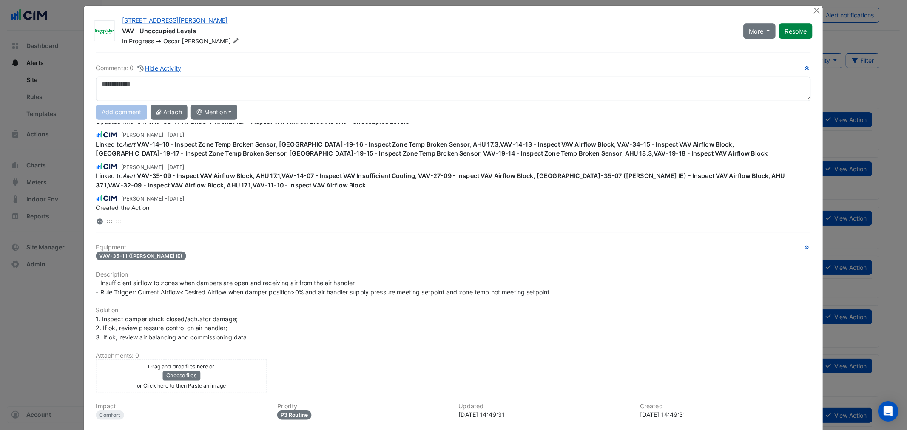 This screenshot has height=430, width=907. I want to click on span: 2025-07-04 14:51:30, so click(176, 135).